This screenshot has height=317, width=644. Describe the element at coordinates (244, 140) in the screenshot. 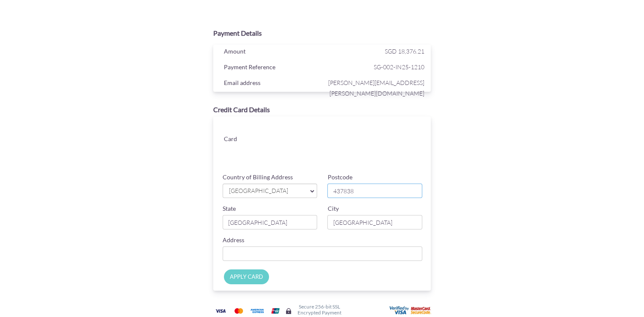

I see `div: Card` at that location.